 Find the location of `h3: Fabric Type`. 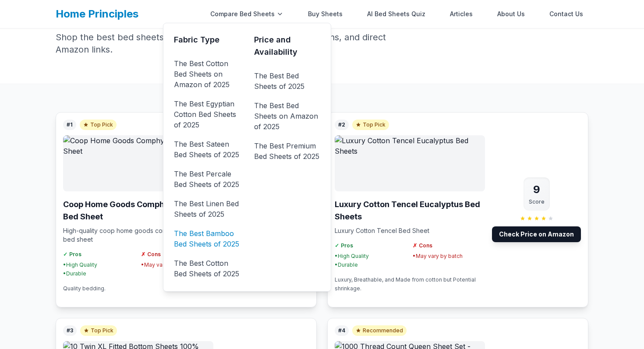

h3: Fabric Type is located at coordinates (207, 40).